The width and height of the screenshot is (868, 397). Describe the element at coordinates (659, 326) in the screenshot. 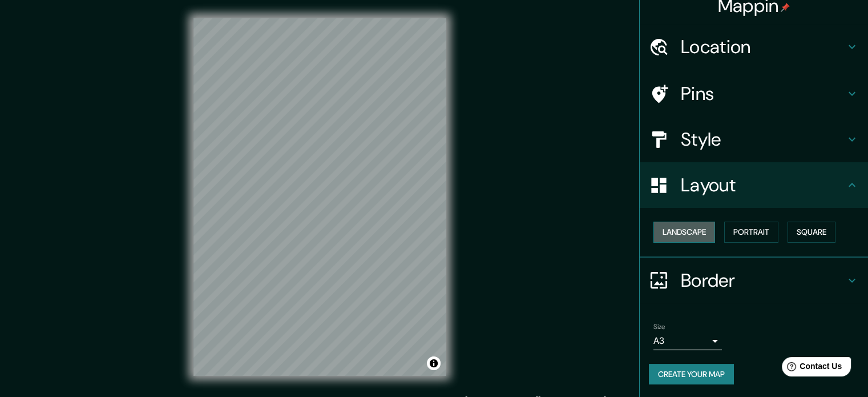

I see `label: Size` at that location.